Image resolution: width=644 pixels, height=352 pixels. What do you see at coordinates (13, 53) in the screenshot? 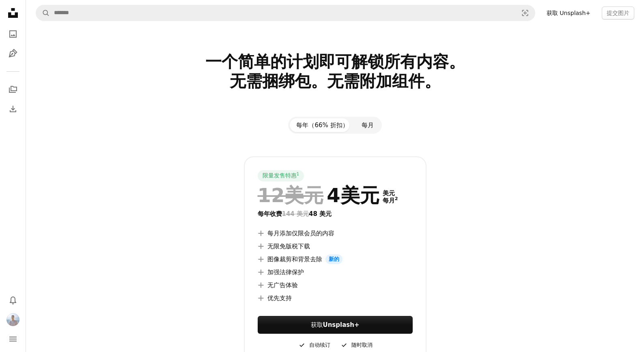
I see `a: 插图` at bounding box center [13, 53].